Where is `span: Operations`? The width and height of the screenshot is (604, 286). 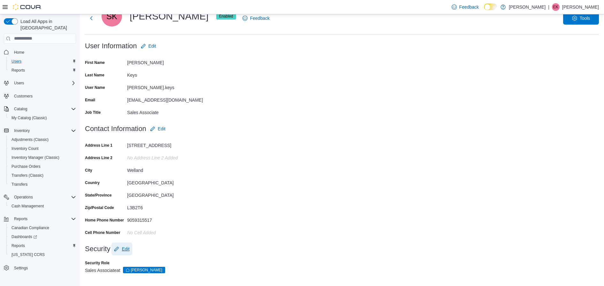
span: Operations is located at coordinates (23, 197).